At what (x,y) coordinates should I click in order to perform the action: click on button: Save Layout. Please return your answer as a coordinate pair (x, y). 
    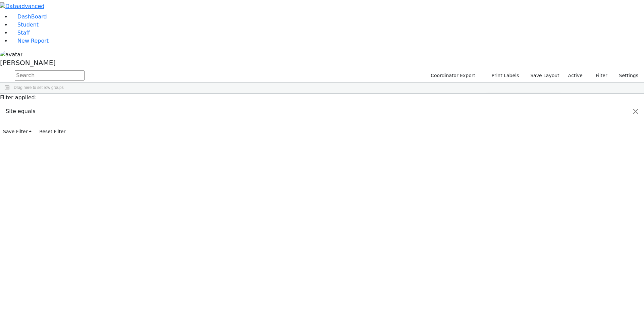
    Looking at the image, I should click on (545, 75).